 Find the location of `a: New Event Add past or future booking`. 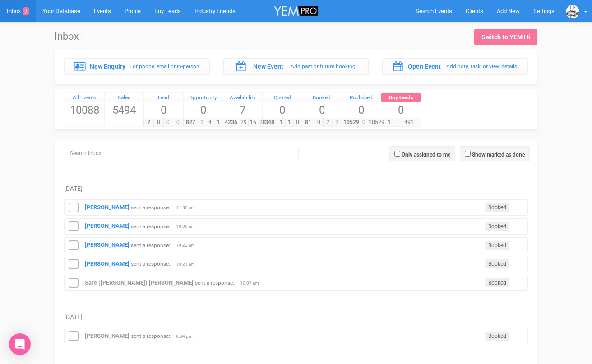

a: New Event Add past or future booking is located at coordinates (296, 66).